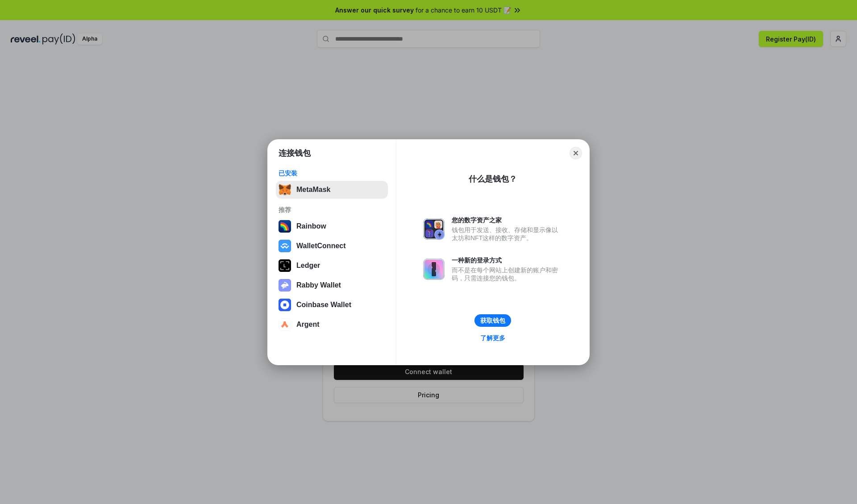  Describe the element at coordinates (493, 320) in the screenshot. I see `button: 获取钱包` at that location.